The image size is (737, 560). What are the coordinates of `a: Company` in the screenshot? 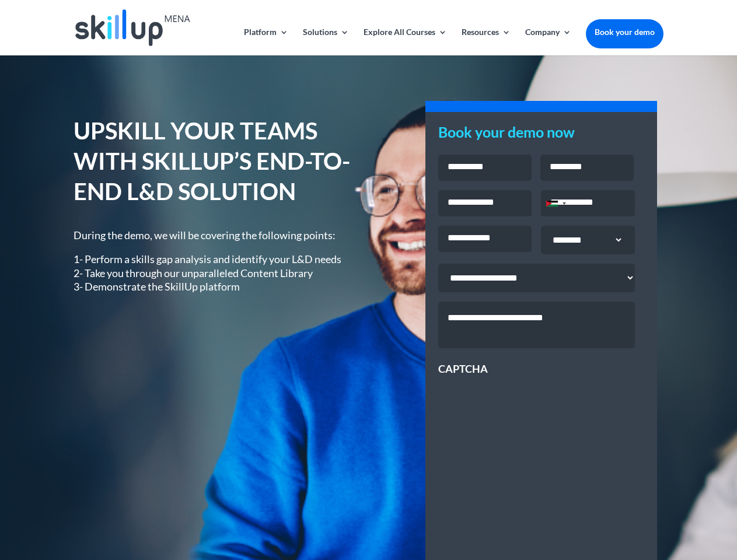 It's located at (548, 41).